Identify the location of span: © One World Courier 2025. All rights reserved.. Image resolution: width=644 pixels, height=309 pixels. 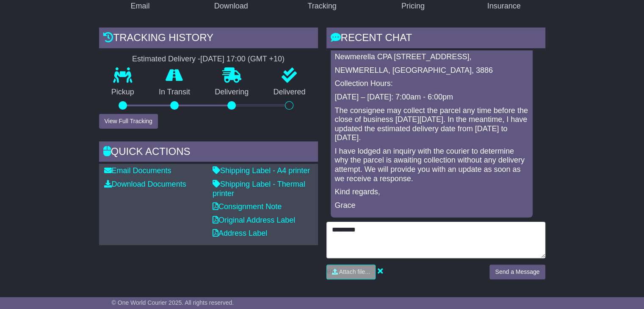
(173, 303).